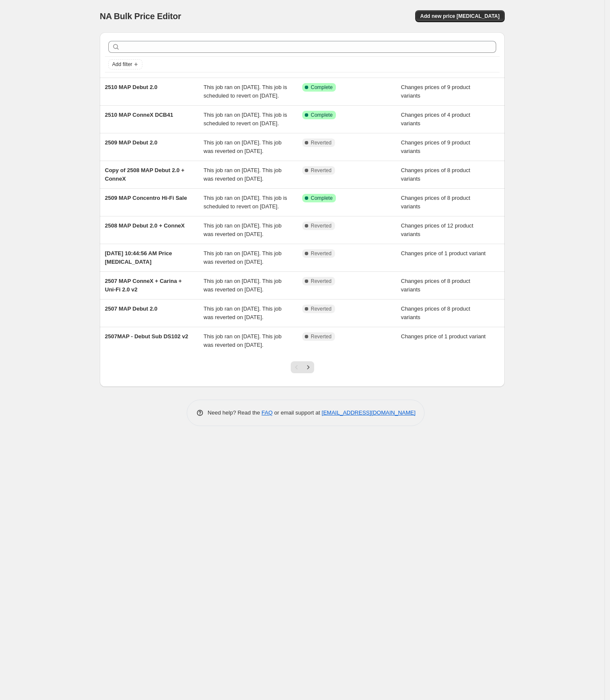 This screenshot has height=700, width=610. Describe the element at coordinates (146, 198) in the screenshot. I see `span: 2509 MAP Concentro Hi-Fi Sale` at that location.